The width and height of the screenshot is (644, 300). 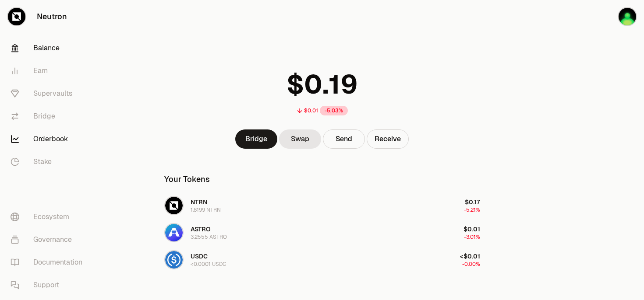 What do you see at coordinates (322, 206) in the screenshot?
I see `button: NTRN LogoNTRN1.8199 NTRN$0.17-5.21%` at bounding box center [322, 206].